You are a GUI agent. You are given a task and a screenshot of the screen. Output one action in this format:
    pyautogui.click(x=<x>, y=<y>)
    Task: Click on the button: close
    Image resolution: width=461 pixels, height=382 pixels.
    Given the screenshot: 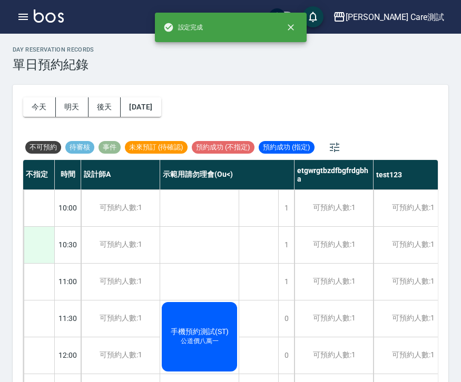 What is the action you would take?
    pyautogui.click(x=291, y=27)
    